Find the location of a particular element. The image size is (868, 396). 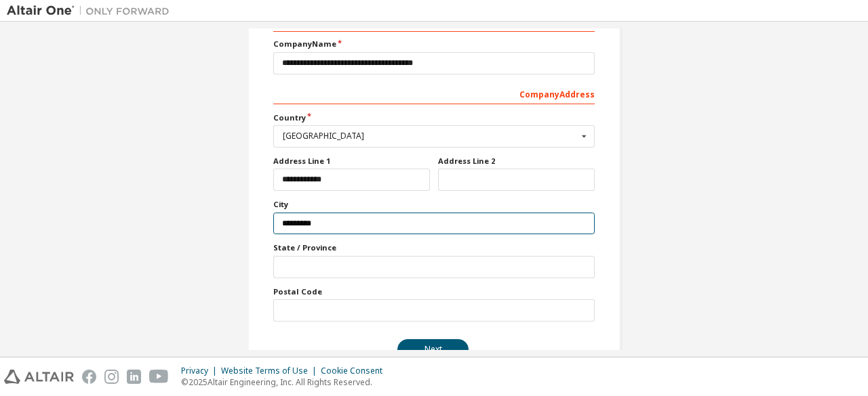

img: instagram.svg is located at coordinates (111, 377).